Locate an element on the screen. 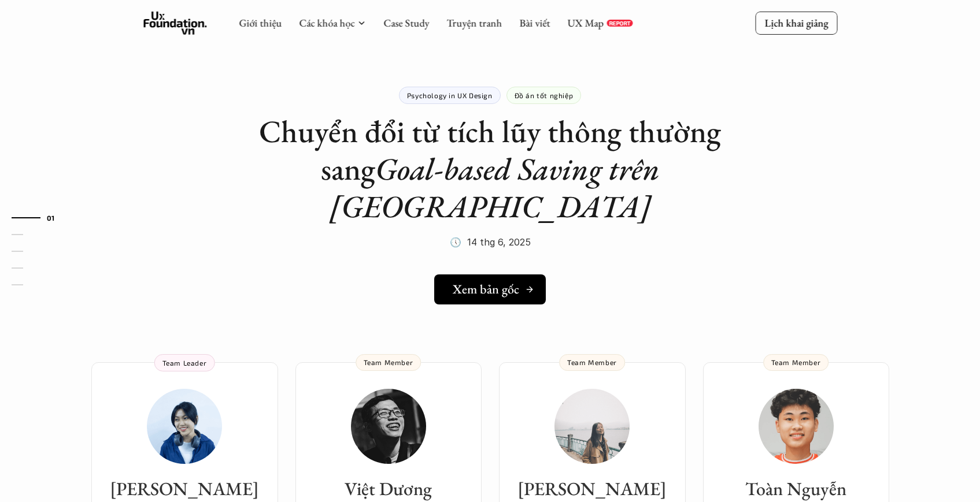 The image size is (980, 502). h3: Việt Dương is located at coordinates (389, 489).